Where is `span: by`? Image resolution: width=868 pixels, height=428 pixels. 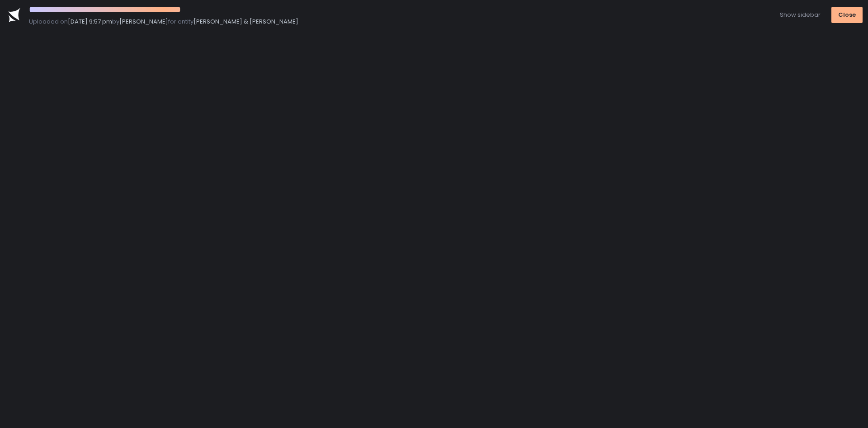
span: by is located at coordinates (116, 21).